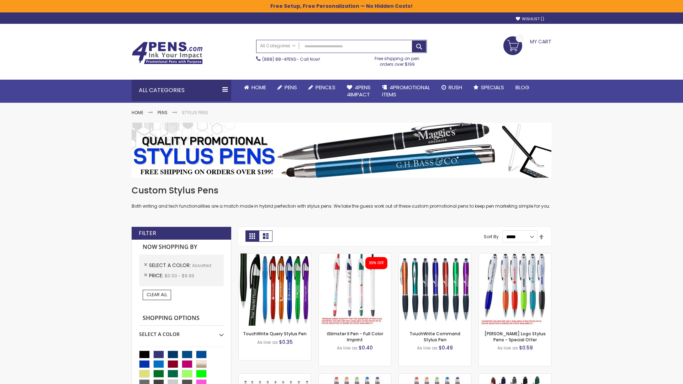 This screenshot has height=384, width=683. Describe the element at coordinates (406, 91) in the screenshot. I see `a: 4PROMOTIONALITEMS` at that location.